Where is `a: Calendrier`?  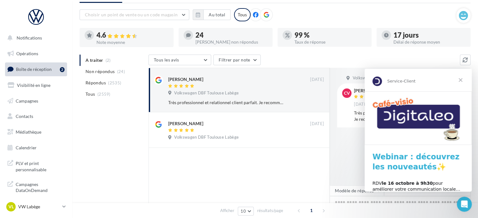
a: Calendrier is located at coordinates (36, 147).